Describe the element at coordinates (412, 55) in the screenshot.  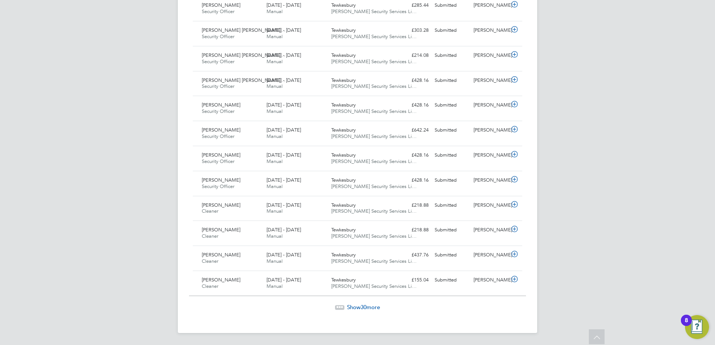
I see `div: £214.08` at that location.